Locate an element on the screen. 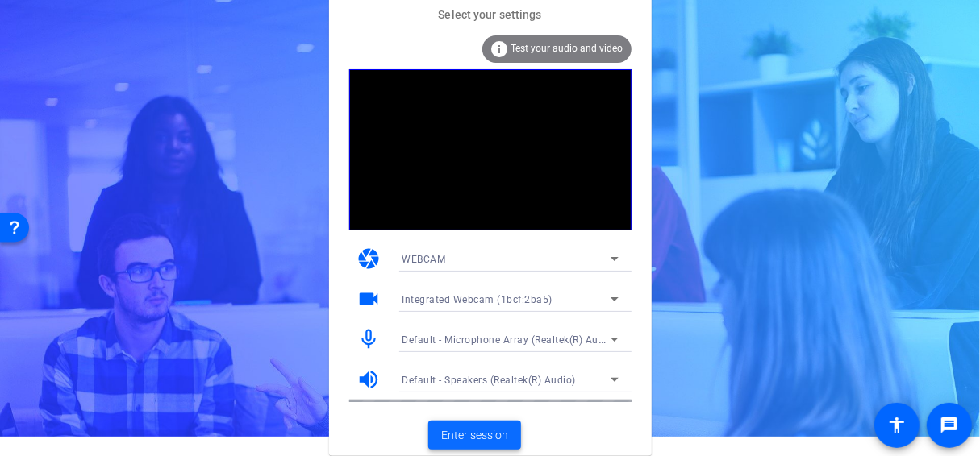  mat-card-subtitle: Select your settings is located at coordinates (490, 15).